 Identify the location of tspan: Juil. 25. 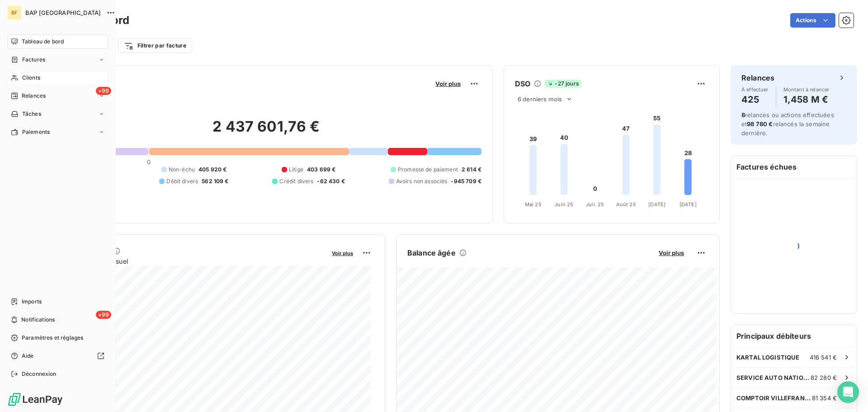
(595, 204).